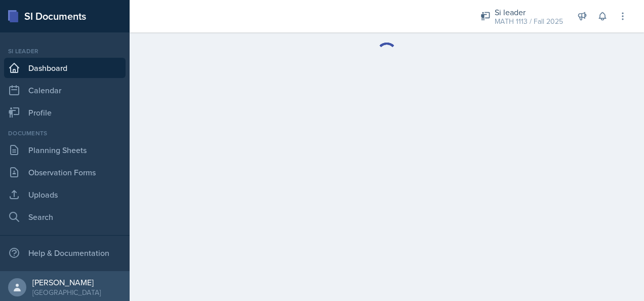  What do you see at coordinates (65, 133) in the screenshot?
I see `div: Documents` at bounding box center [65, 133].